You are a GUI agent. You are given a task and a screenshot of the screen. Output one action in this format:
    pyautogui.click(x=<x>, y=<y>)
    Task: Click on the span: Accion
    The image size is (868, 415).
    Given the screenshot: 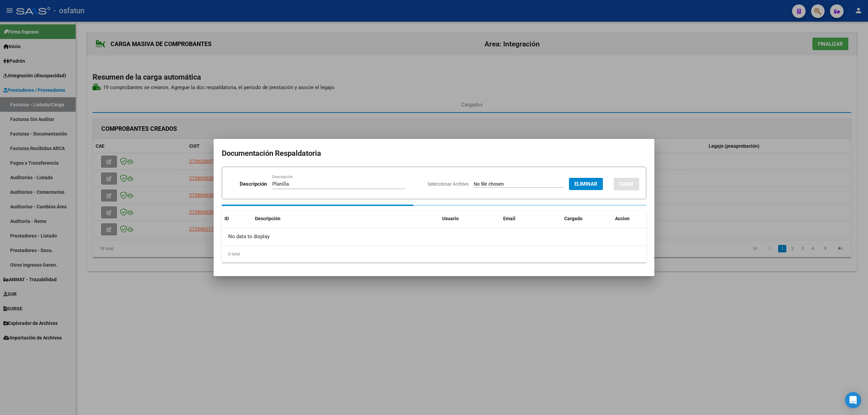 What is the action you would take?
    pyautogui.click(x=622, y=219)
    